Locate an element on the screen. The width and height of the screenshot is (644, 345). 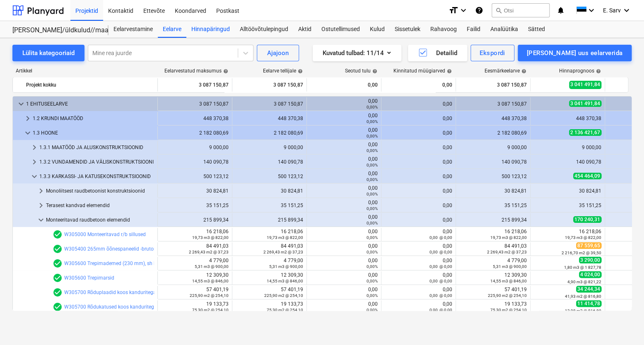
div: Hinnapäringud is located at coordinates (210, 29).